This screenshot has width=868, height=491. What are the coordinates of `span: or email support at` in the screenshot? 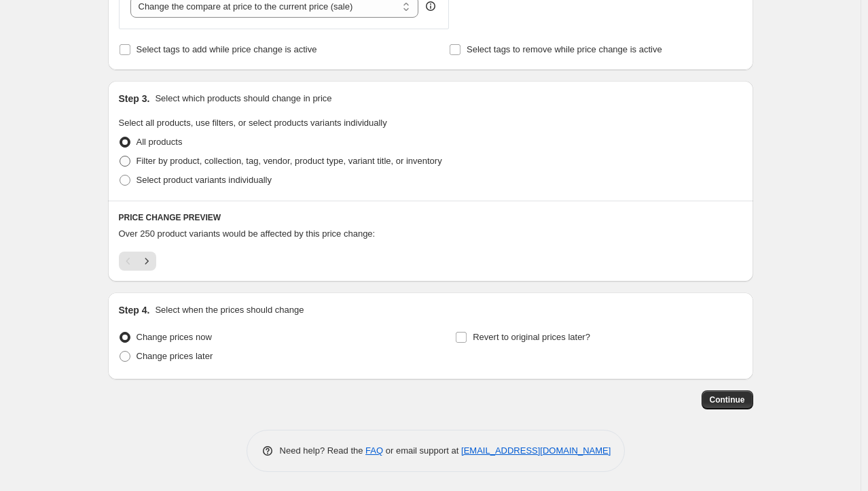 It's located at (422, 450).